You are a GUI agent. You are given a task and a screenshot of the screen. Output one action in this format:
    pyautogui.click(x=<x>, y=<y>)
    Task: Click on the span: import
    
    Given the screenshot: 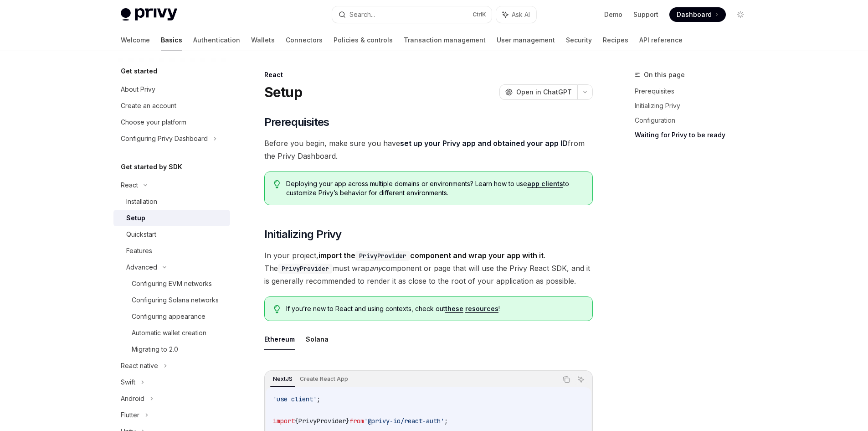 What is the action you would take?
    pyautogui.click(x=283, y=420)
    